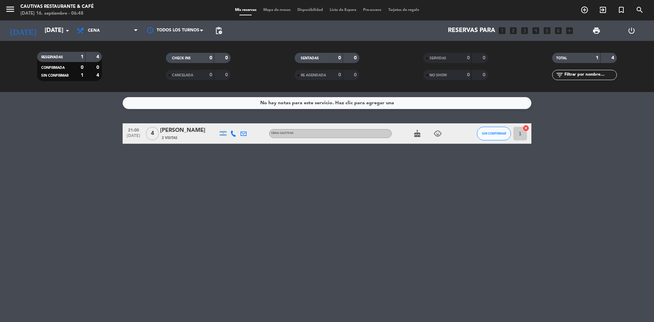 This screenshot has width=654, height=322. What do you see at coordinates (372, 10) in the screenshot?
I see `span: Pre-acceso` at bounding box center [372, 10].